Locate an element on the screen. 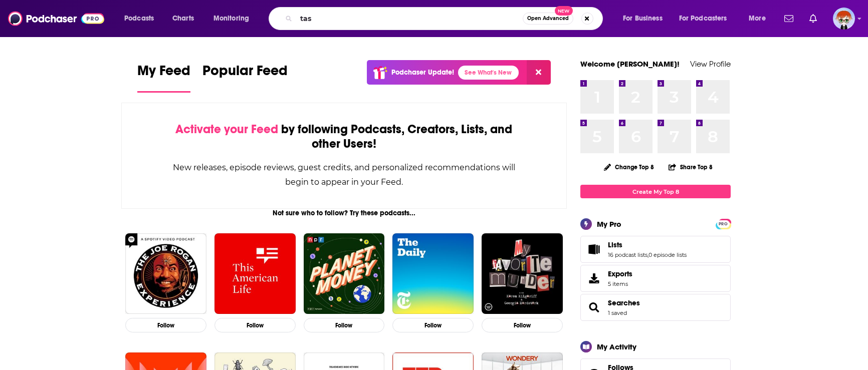 Image resolution: width=868 pixels, height=370 pixels. span: PRO is located at coordinates (723, 224).